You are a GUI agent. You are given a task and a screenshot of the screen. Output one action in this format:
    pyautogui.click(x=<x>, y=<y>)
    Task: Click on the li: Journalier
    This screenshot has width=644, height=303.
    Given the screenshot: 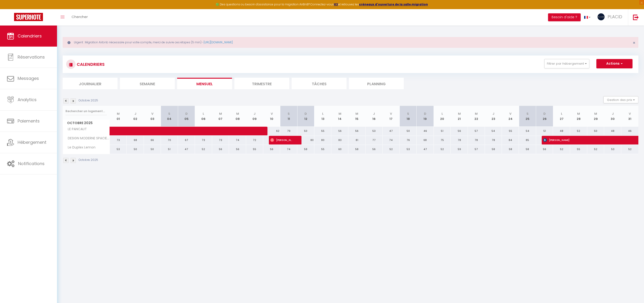 What is the action you would take?
    pyautogui.click(x=90, y=83)
    